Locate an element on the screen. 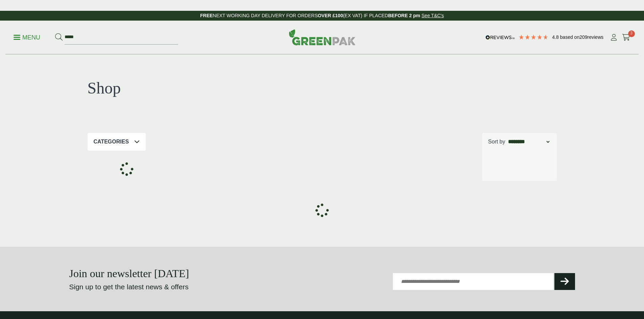  strong: FREE is located at coordinates (207, 16).